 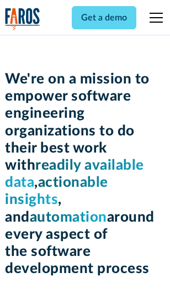 What do you see at coordinates (23, 19) in the screenshot?
I see `img: Logo of the analytics and reporting company Faros.` at bounding box center [23, 19].